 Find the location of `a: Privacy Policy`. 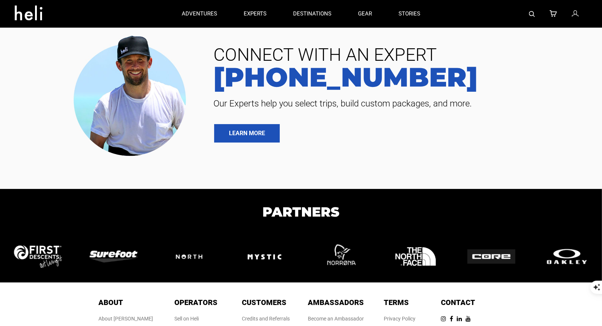

a: Privacy Policy is located at coordinates (400, 319).